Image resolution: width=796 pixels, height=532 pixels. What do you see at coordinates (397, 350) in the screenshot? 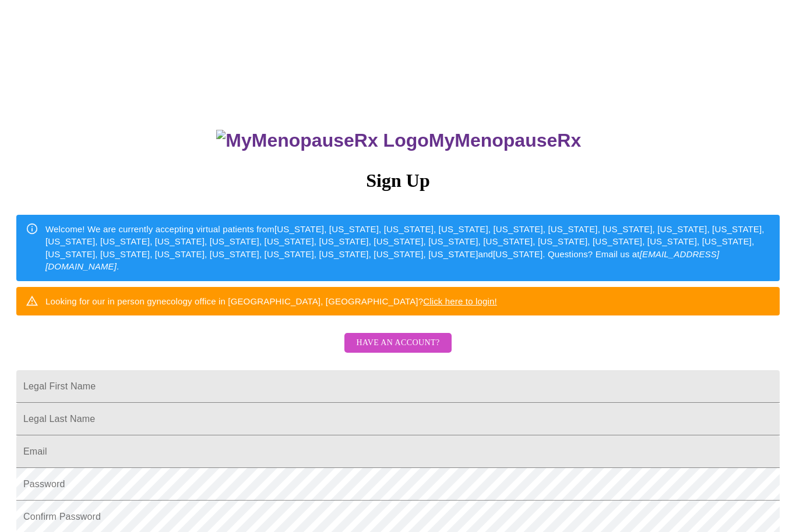
I see `a: Have an account?` at bounding box center [397, 350].